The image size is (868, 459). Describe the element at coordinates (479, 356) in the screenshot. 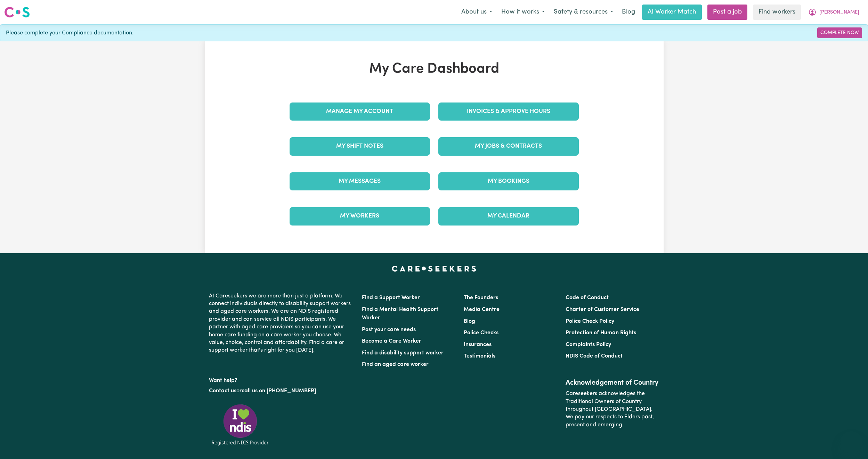

I see `a: Testimonials` at that location.